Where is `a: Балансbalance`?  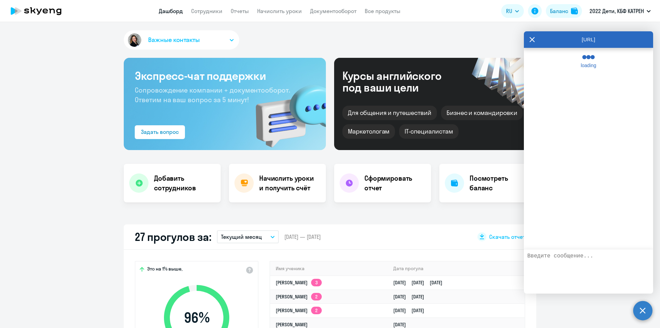 a: Балансbalance is located at coordinates (564, 11).